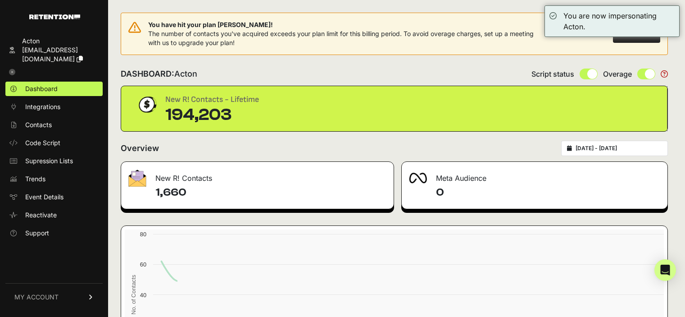 The width and height of the screenshot is (685, 317). What do you see at coordinates (44, 197) in the screenshot?
I see `span: Event Details` at bounding box center [44, 197].